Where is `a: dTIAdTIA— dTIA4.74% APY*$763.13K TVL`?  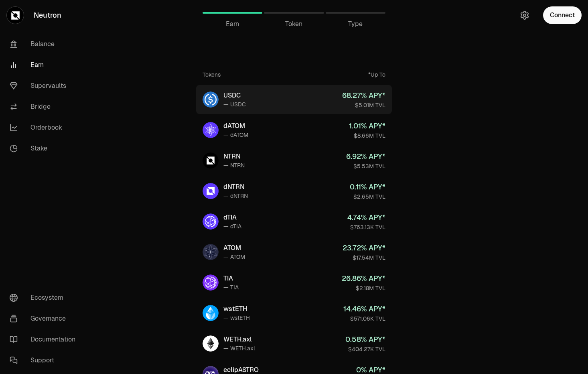 a: dTIAdTIA— dTIA4.74% APY*$763.13K TVL is located at coordinates (294, 222).